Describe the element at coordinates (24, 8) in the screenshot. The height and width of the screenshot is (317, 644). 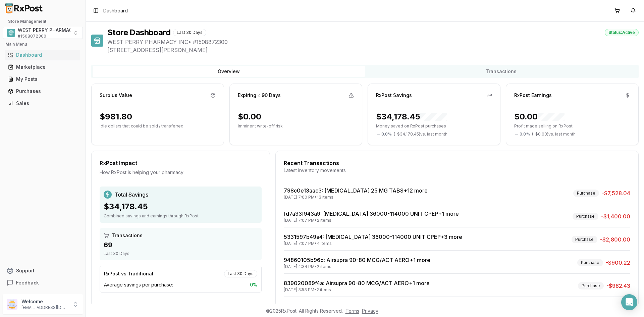
I see `img: RxPost Logo` at that location.